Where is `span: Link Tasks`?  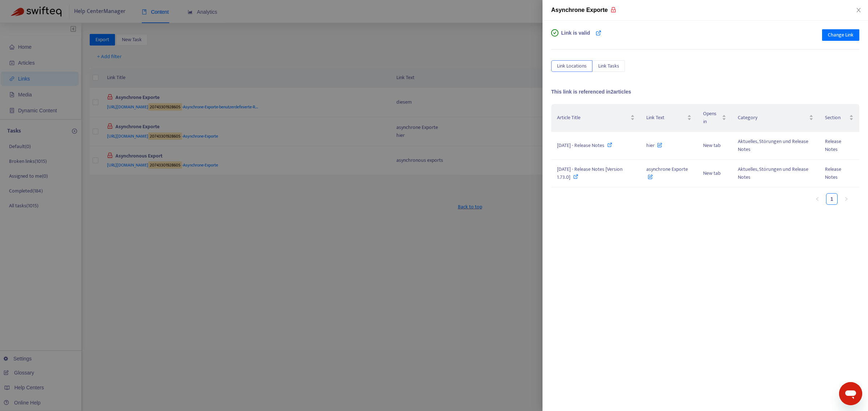 span: Link Tasks is located at coordinates (608, 66).